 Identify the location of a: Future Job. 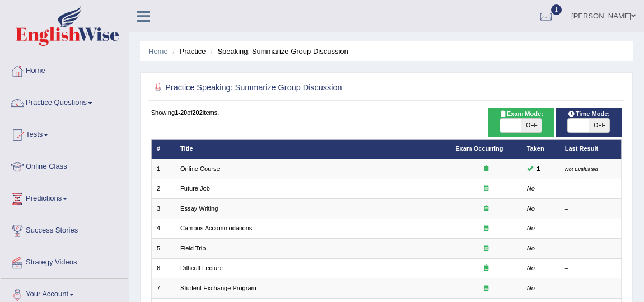
(195, 189).